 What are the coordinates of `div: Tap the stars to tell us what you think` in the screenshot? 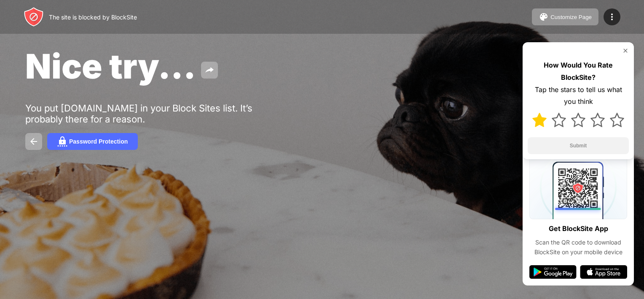 It's located at (579, 96).